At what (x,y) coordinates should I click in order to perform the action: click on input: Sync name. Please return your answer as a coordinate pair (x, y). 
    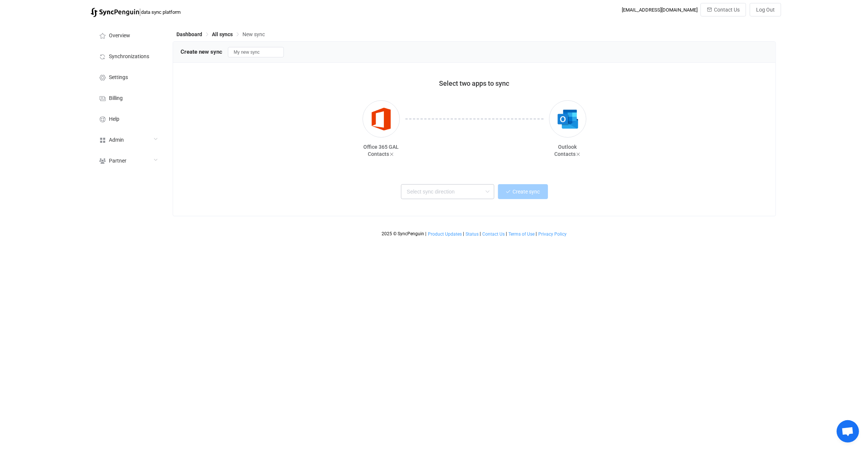
    Looking at the image, I should click on (256, 52).